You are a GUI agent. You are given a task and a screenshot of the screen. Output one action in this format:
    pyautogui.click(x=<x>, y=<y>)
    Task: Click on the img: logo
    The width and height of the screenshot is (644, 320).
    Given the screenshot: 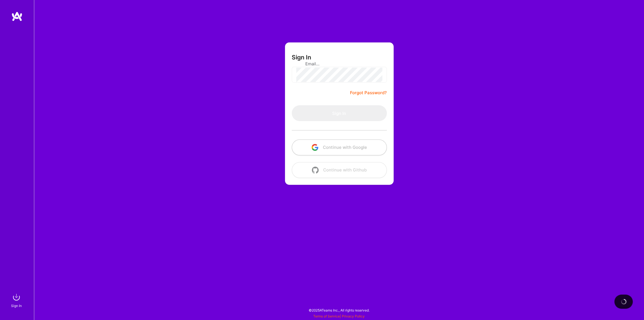 What is the action you would take?
    pyautogui.click(x=17, y=17)
    